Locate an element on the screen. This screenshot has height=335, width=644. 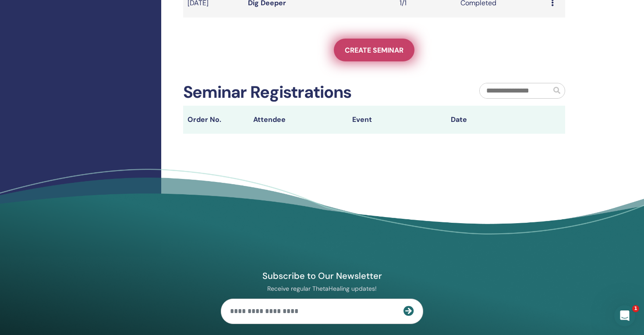
h2: Seminar Registrations is located at coordinates (267, 93).